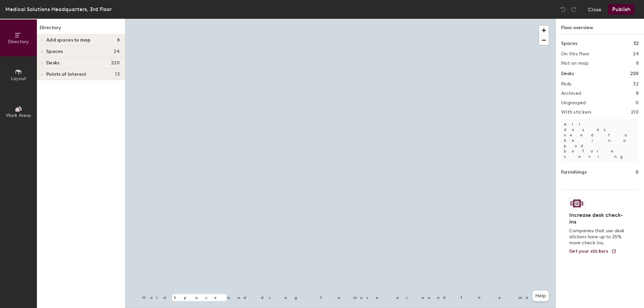 Image resolution: width=644 pixels, height=308 pixels. I want to click on h1: 0, so click(637, 172).